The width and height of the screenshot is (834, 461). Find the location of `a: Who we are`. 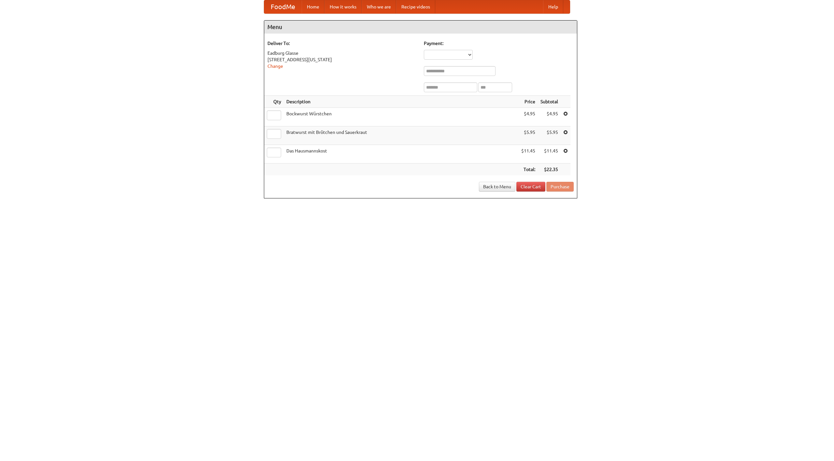

a: Who we are is located at coordinates (379, 7).